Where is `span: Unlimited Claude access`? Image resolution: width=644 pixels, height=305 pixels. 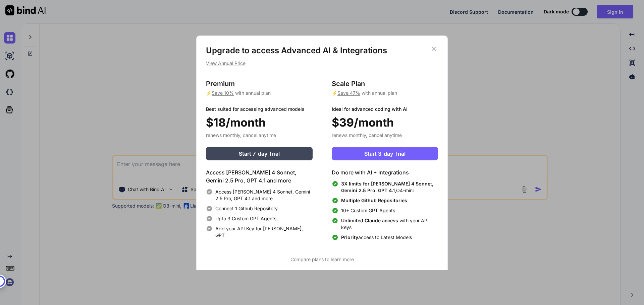
span: Unlimited Claude access is located at coordinates (370, 220).